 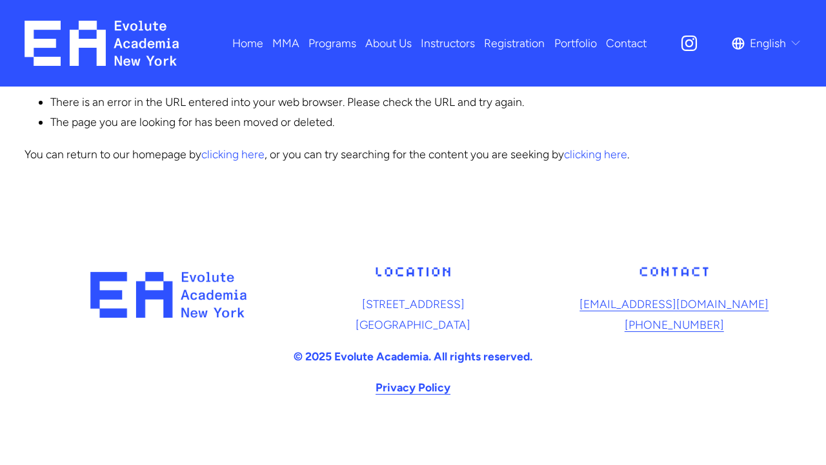 What do you see at coordinates (767, 43) in the screenshot?
I see `div: language picker` at bounding box center [767, 43].